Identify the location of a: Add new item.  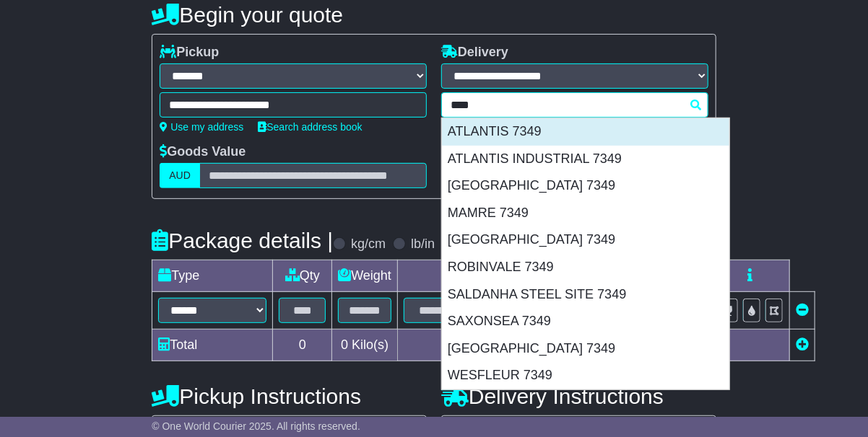
(802, 345).